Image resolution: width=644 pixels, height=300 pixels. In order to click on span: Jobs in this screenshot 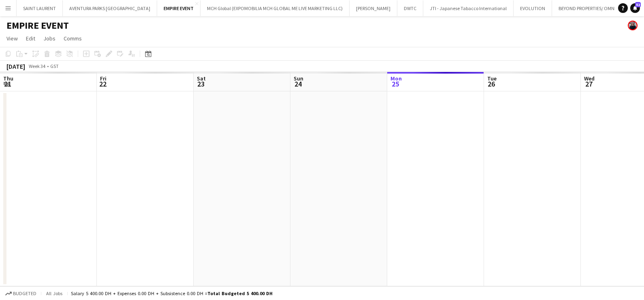, I will do `click(49, 39)`.